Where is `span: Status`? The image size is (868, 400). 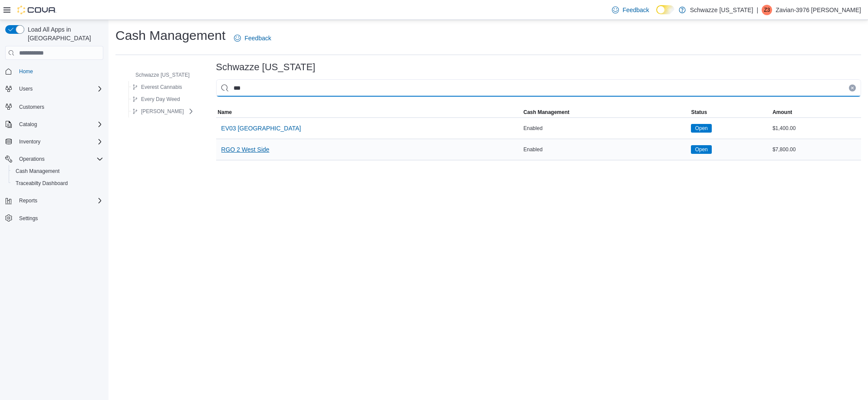 span: Status is located at coordinates (699, 112).